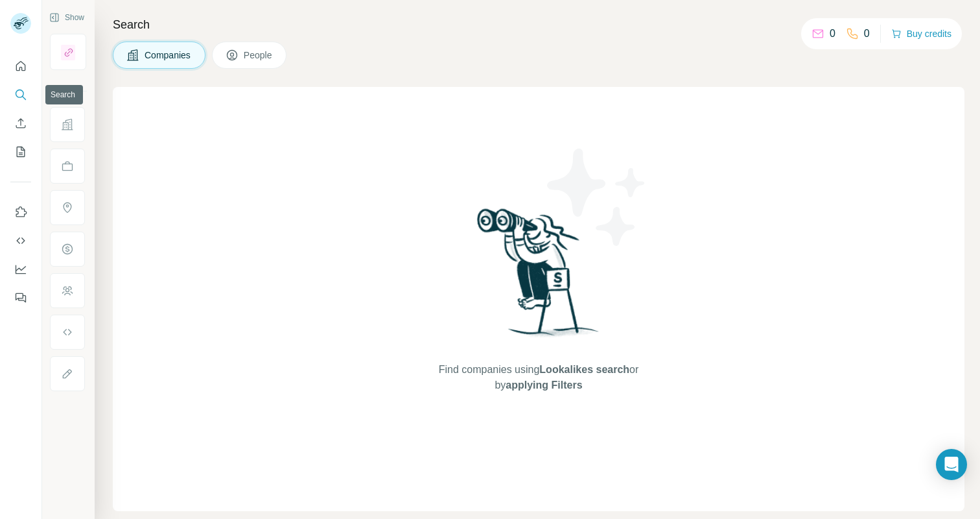 The image size is (980, 519). What do you see at coordinates (20, 123) in the screenshot?
I see `button: Enrich CSV` at bounding box center [20, 123].